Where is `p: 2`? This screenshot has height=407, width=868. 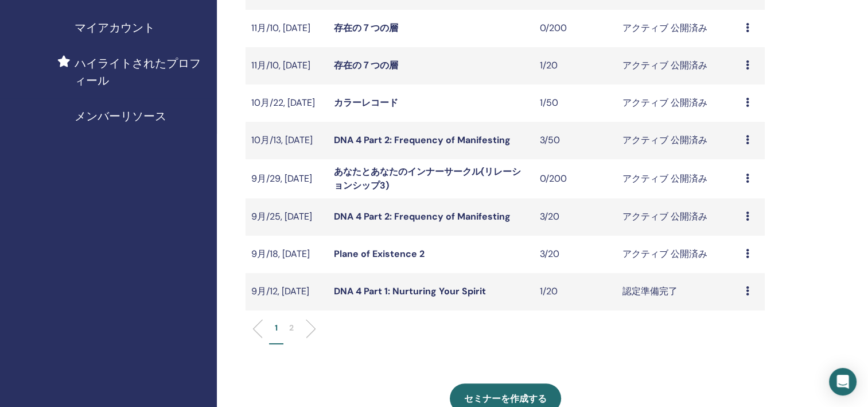
p: 2 is located at coordinates (292, 328).